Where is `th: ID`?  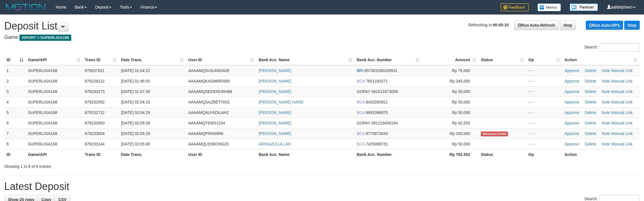 th: ID is located at coordinates (15, 154).